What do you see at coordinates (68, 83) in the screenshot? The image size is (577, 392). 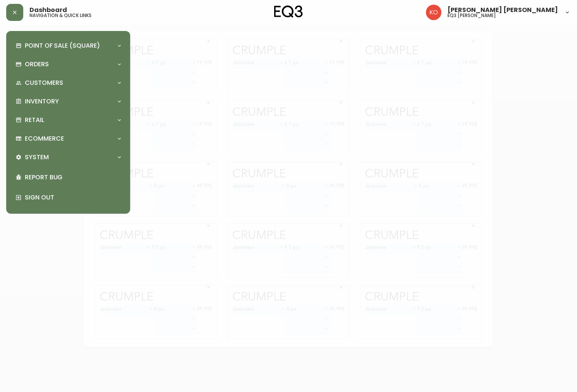 I see `div: Customers` at bounding box center [68, 83].